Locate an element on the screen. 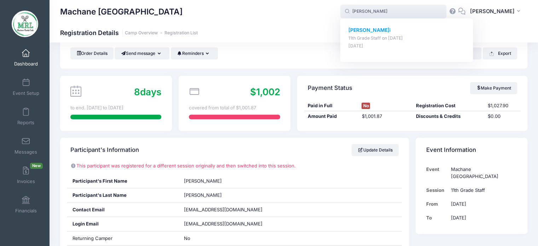 Image resolution: width=538 pixels, height=246 pixels. span: Messages is located at coordinates (26, 152).